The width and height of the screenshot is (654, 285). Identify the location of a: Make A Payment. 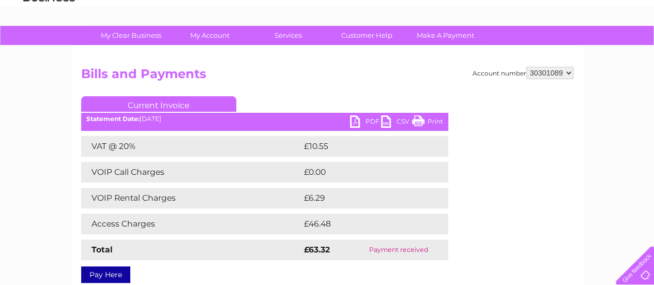
(445, 35).